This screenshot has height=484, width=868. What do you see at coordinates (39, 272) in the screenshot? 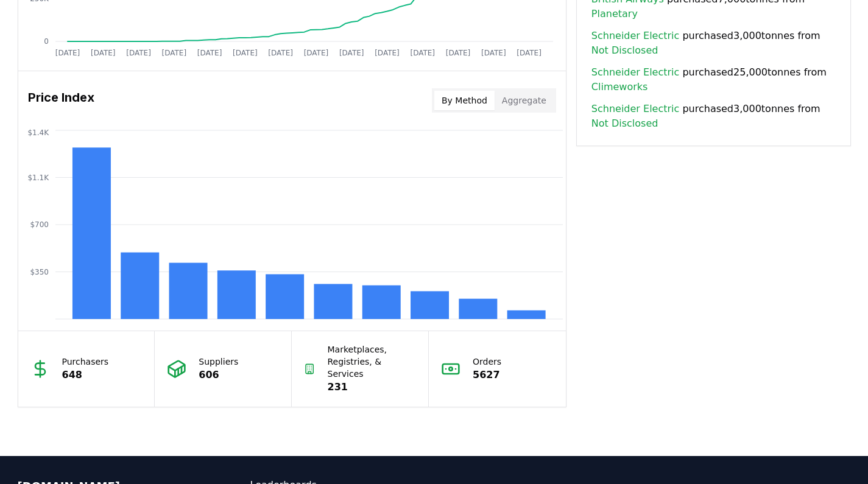
I see `tspan: $350` at bounding box center [39, 272].